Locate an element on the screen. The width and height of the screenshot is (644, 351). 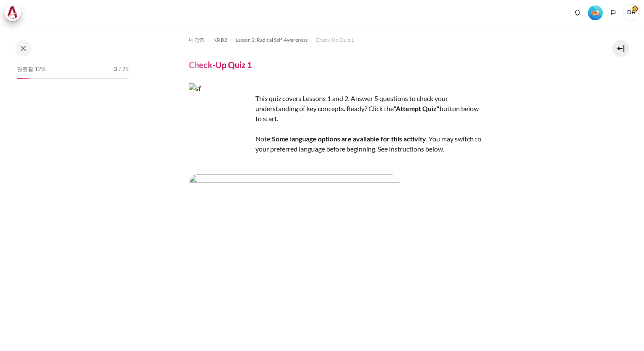
span: Note: is located at coordinates (263, 139).